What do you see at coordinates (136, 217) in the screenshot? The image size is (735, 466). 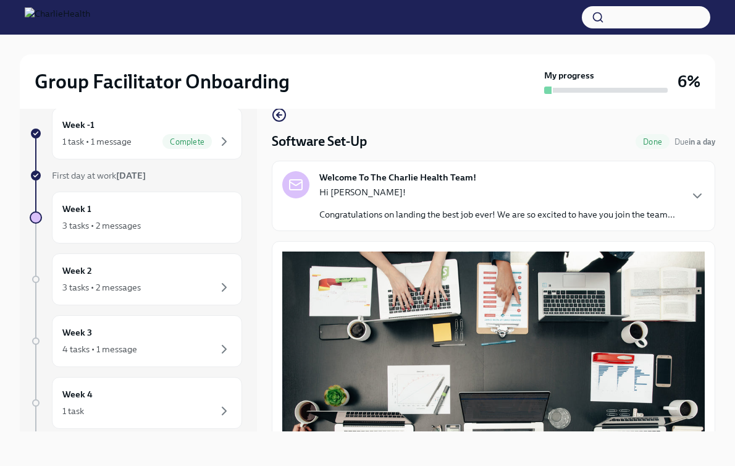 I see `a: Week 13 tasks • 2 messages` at bounding box center [136, 217].